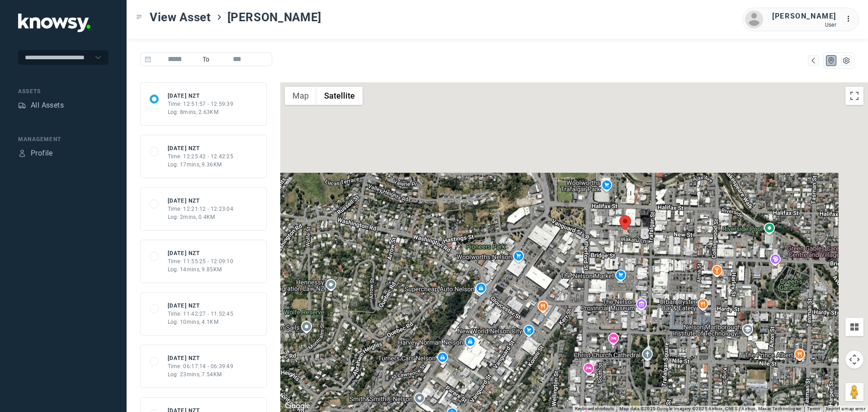 Image resolution: width=868 pixels, height=412 pixels. What do you see at coordinates (64, 139) in the screenshot?
I see `div: Management` at bounding box center [64, 139].